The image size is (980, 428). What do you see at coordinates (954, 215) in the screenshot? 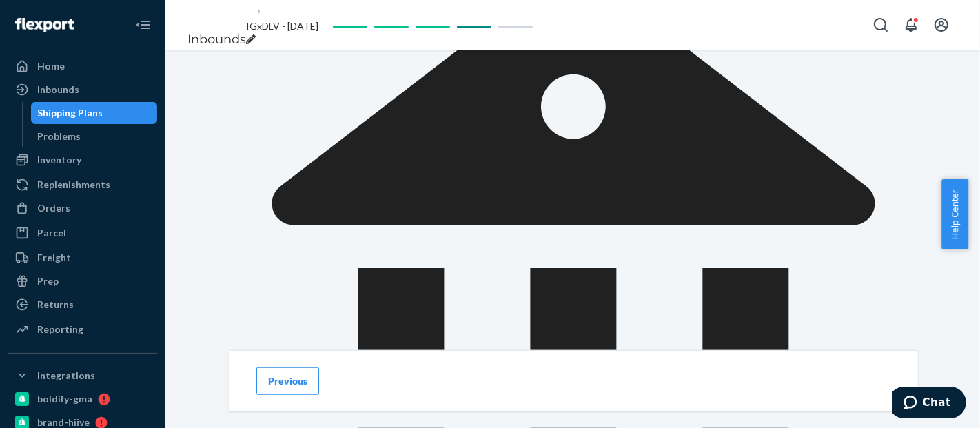
I see `button: Help Center` at bounding box center [954, 215].